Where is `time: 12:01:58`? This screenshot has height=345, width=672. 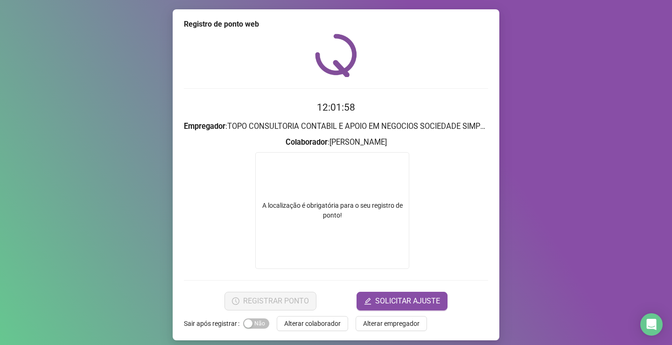
time: 12:01:58 is located at coordinates (336, 107).